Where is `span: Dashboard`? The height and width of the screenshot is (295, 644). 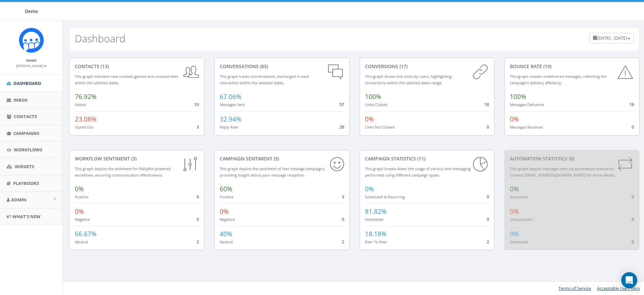
span: Dashboard is located at coordinates (27, 83).